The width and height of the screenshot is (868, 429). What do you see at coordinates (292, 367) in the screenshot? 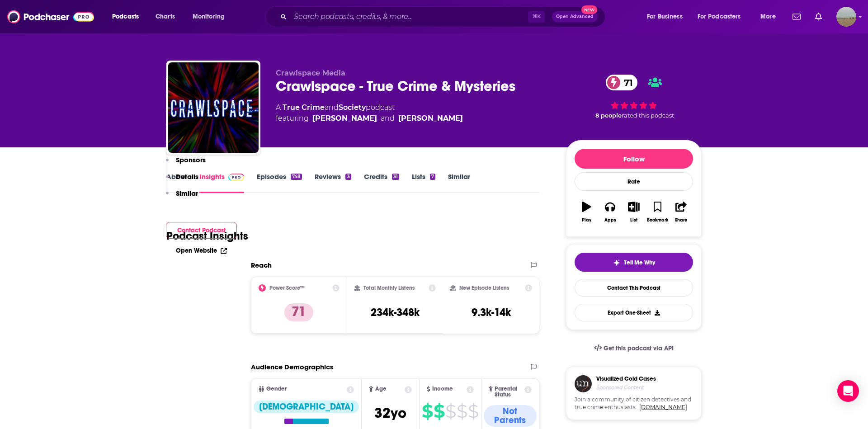
I see `h2: Audience Demographics` at bounding box center [292, 367].